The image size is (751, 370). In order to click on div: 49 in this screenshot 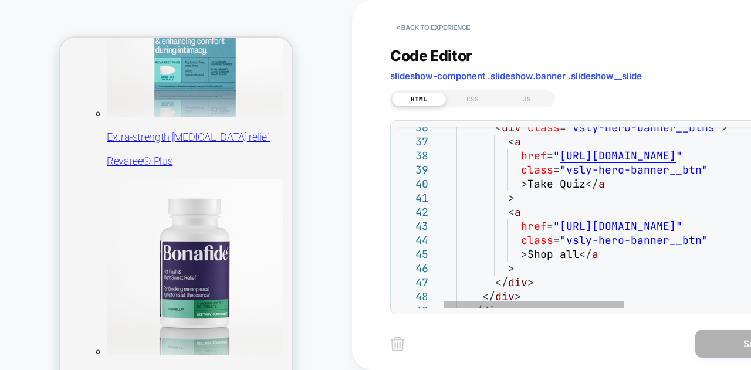, I will do `click(413, 311)`.